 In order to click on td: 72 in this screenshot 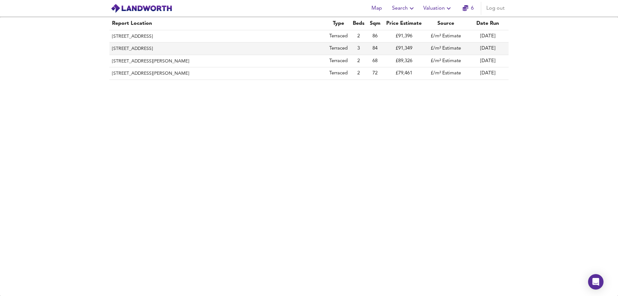, I will do `click(375, 73)`.